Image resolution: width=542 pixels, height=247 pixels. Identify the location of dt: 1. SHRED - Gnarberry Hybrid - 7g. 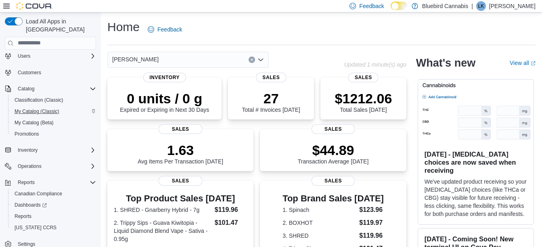
(163, 210).